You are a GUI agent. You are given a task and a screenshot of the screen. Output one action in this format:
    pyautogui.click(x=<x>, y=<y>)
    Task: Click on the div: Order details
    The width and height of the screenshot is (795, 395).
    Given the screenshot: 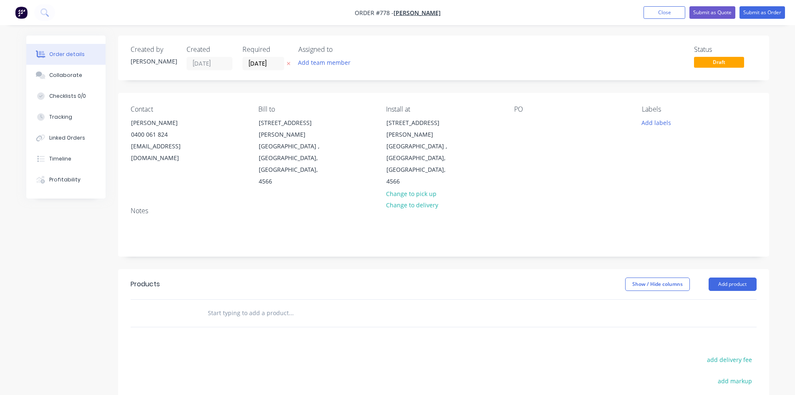 What is the action you would take?
    pyautogui.click(x=67, y=54)
    